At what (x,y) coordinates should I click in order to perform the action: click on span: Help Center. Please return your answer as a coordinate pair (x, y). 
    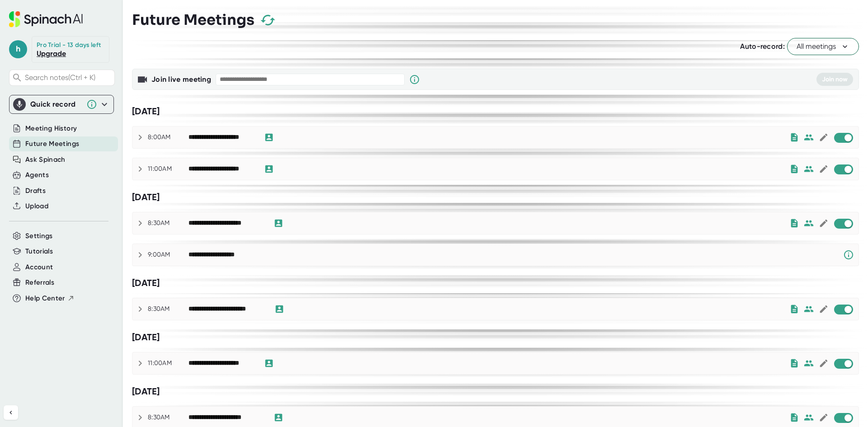
    Looking at the image, I should click on (45, 298).